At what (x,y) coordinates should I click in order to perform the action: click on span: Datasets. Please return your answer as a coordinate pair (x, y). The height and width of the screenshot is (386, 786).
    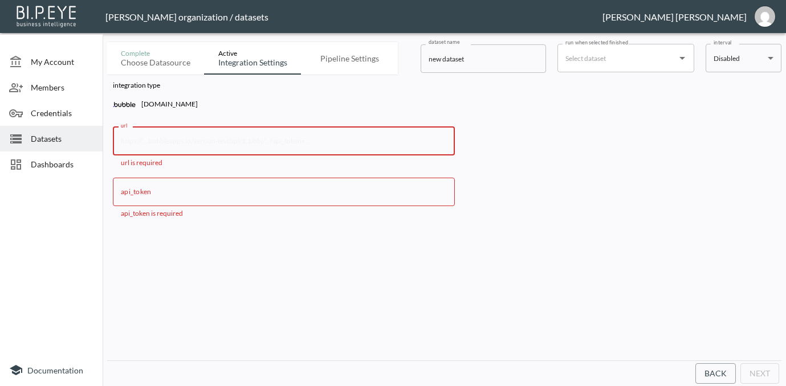
    Looking at the image, I should click on (62, 138).